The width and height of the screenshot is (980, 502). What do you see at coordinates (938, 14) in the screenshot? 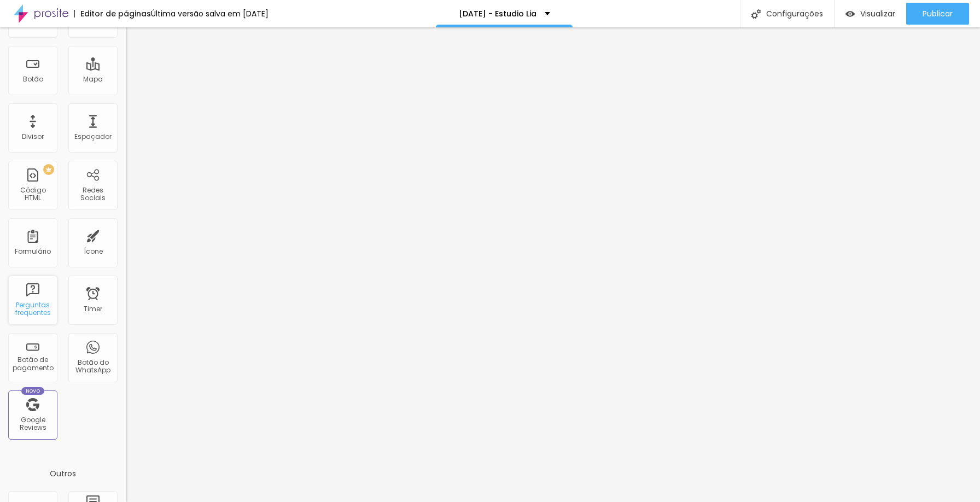
I see `button: Publicar` at bounding box center [938, 14].